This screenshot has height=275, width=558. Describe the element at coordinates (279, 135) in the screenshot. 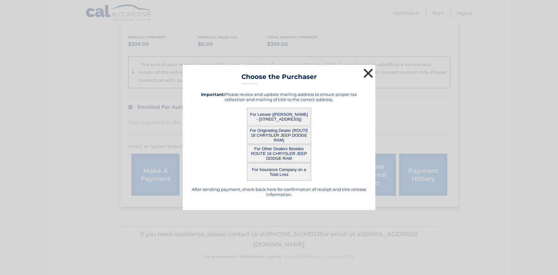

I see `button: For Originating Dealer (ROUTE 18 CHRYSLER JEEP DODGE RAM)` at that location.